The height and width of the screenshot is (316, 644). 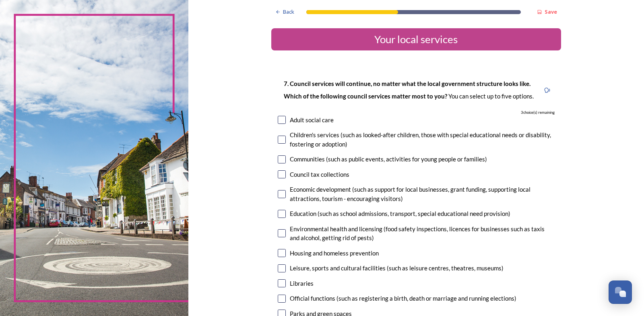 What do you see at coordinates (403, 298) in the screenshot?
I see `div: Official functions (such as registering a birth, death or marriage and running elections)` at bounding box center [403, 298].